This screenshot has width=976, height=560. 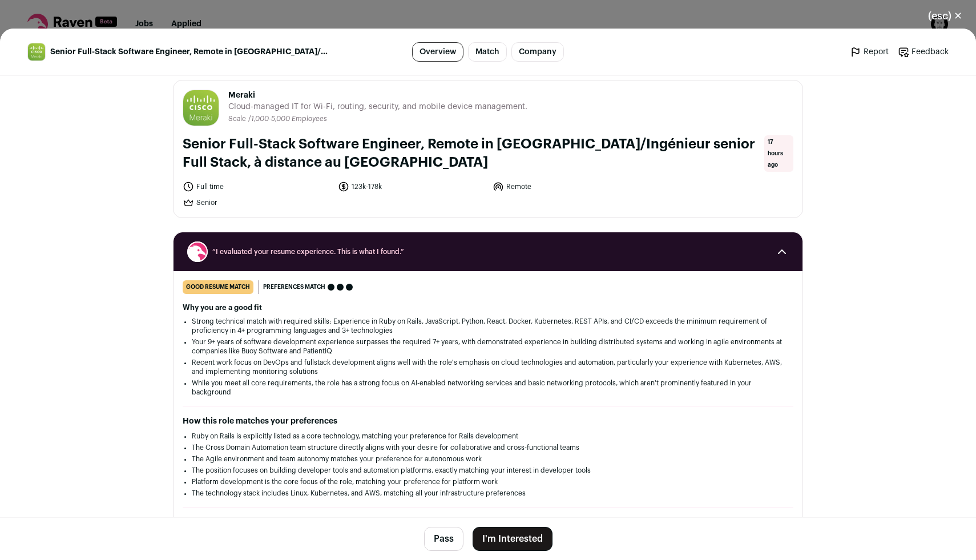 What do you see at coordinates (218, 287) in the screenshot?
I see `div: good resume match` at bounding box center [218, 287].